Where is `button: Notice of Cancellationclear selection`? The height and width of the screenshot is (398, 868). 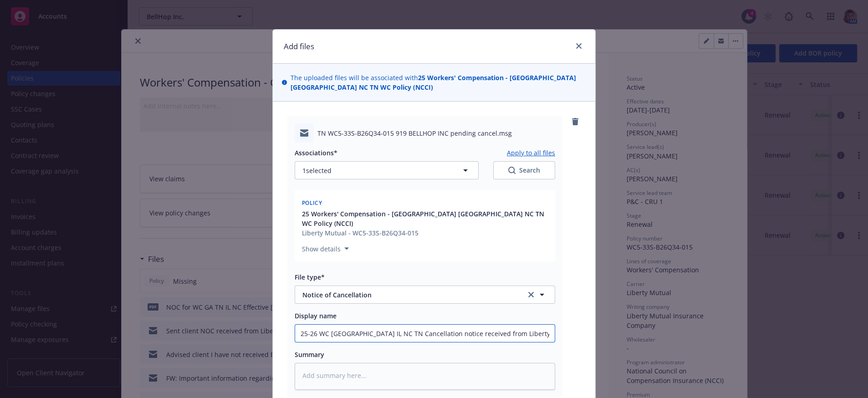 button: Notice of Cancellationclear selection is located at coordinates (425, 294).